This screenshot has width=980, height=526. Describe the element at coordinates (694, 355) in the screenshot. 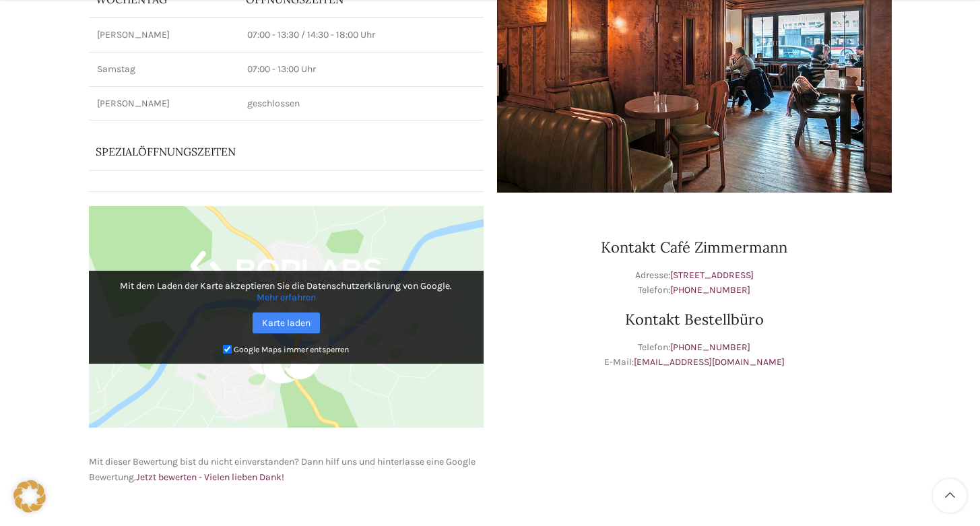

I see `p: Telefon: E-Mail:` at that location.